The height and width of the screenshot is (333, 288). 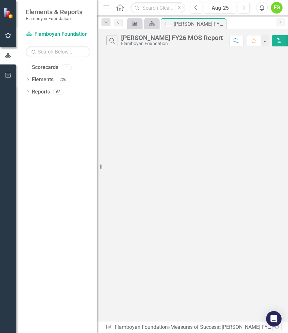 What do you see at coordinates (45, 67) in the screenshot?
I see `a: Scorecards` at bounding box center [45, 67].